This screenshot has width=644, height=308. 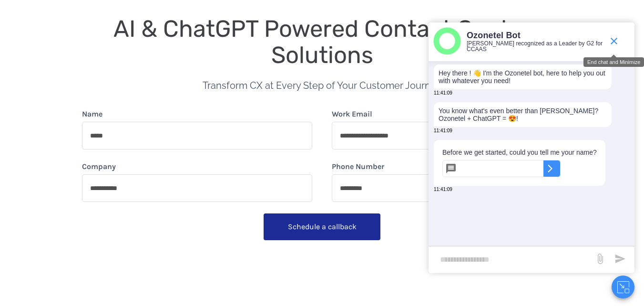 What do you see at coordinates (447, 41) in the screenshot?
I see `img: header` at bounding box center [447, 41].